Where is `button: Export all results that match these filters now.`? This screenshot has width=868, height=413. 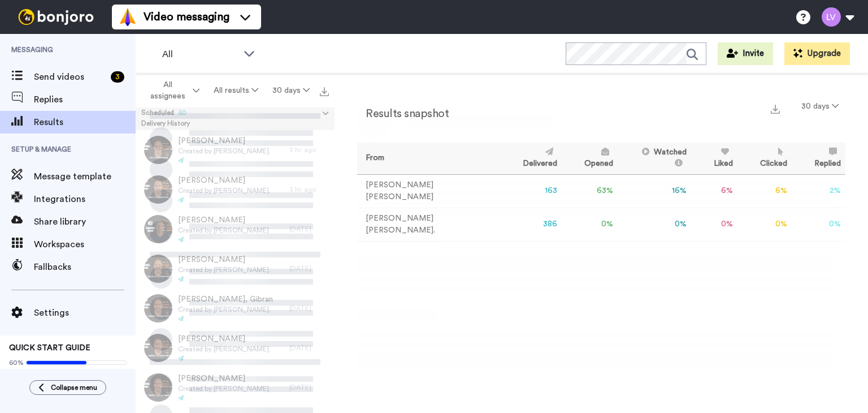
button: Export all results that match these filters now. is located at coordinates (325, 91).